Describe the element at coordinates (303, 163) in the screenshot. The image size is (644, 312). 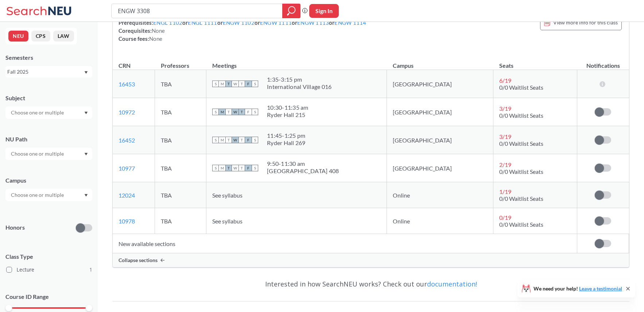
I see `div: 9:50 - 11:30 am` at that location.